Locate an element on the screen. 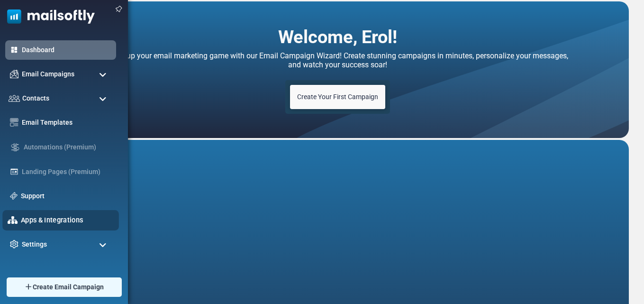 The height and width of the screenshot is (304, 644). span: Settings is located at coordinates (34, 244).